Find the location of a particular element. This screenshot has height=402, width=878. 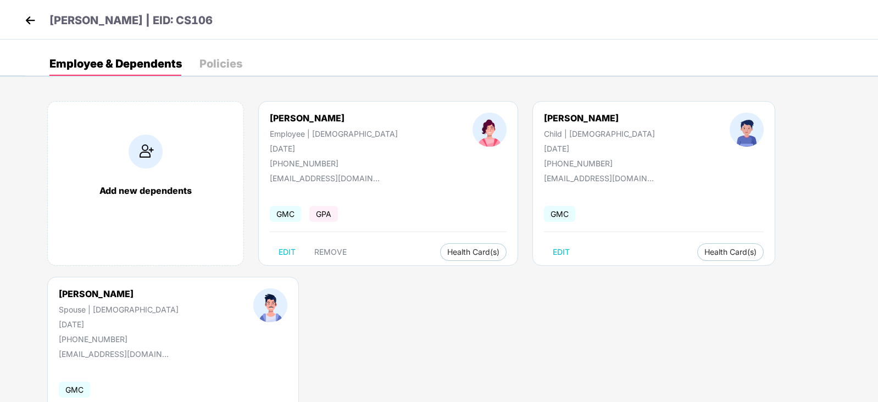

div: Policies is located at coordinates (221, 64).